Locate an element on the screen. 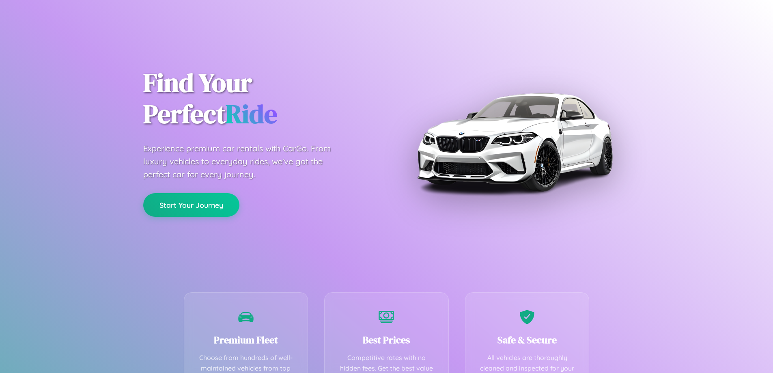 The height and width of the screenshot is (373, 773). h3: Safe & Secure is located at coordinates (527, 340).